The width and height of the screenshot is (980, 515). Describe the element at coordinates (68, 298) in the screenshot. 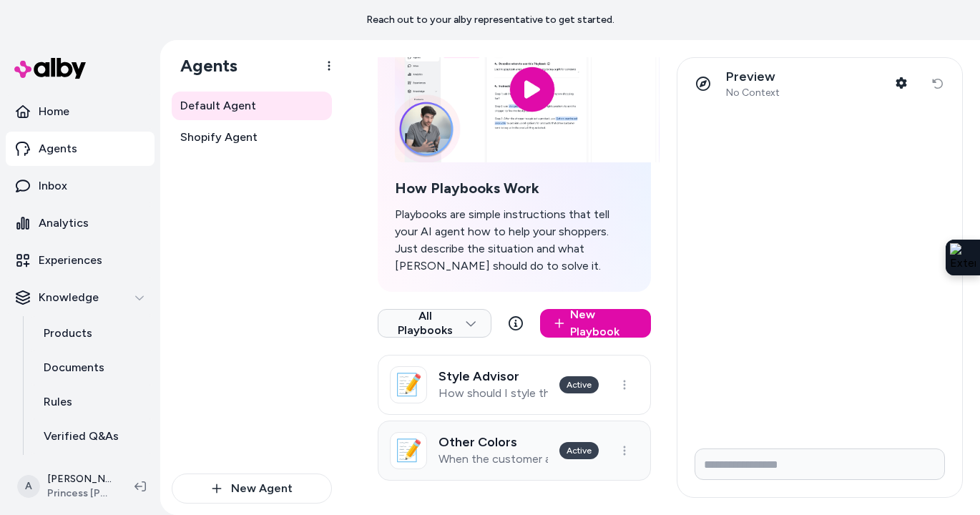

I see `p: Knowledge` at that location.